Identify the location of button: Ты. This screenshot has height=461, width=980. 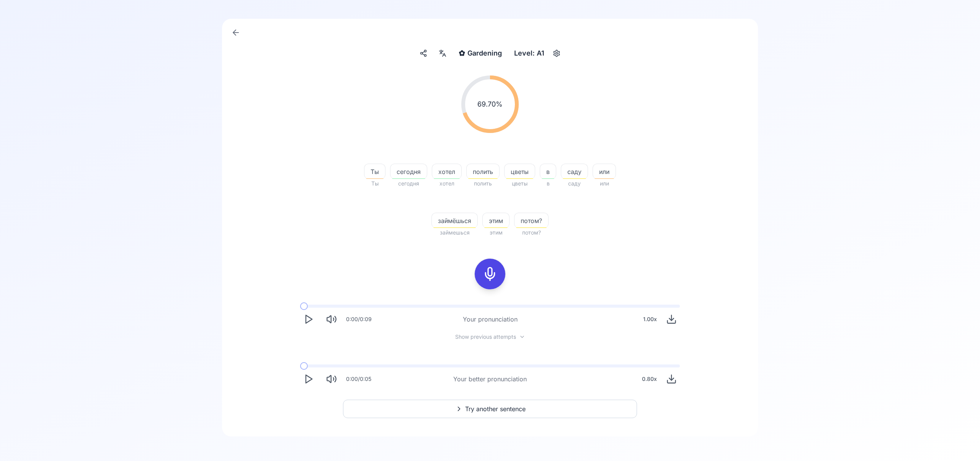
(375, 171).